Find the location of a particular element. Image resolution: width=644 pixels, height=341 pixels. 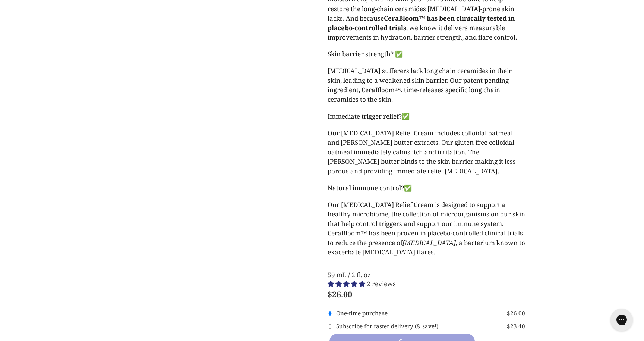

span: Skin barrier strength? ✅ is located at coordinates (365, 54).